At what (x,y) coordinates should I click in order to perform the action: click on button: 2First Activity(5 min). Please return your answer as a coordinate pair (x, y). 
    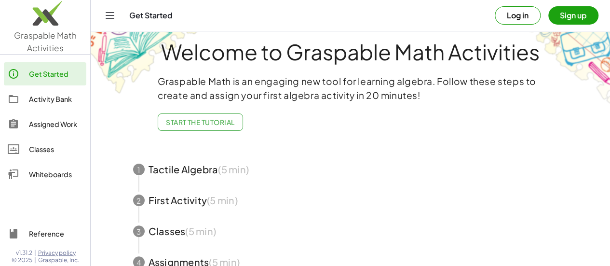
    Looking at the image, I should click on (350, 200).